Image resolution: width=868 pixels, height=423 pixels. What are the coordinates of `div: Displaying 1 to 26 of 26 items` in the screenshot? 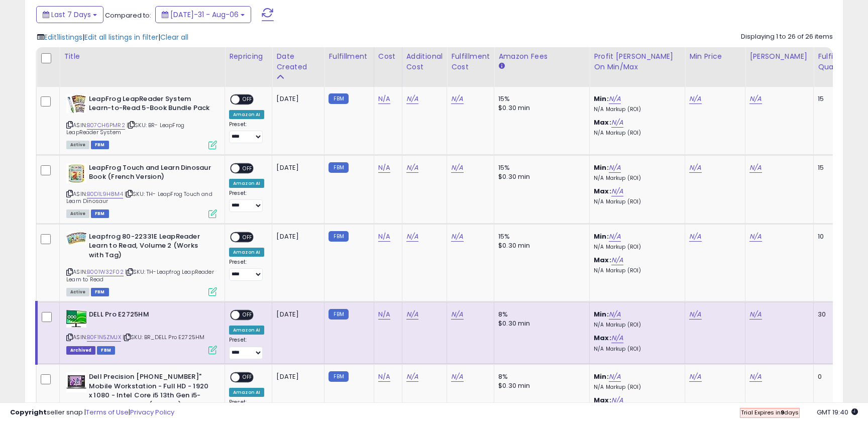 It's located at (787, 36).